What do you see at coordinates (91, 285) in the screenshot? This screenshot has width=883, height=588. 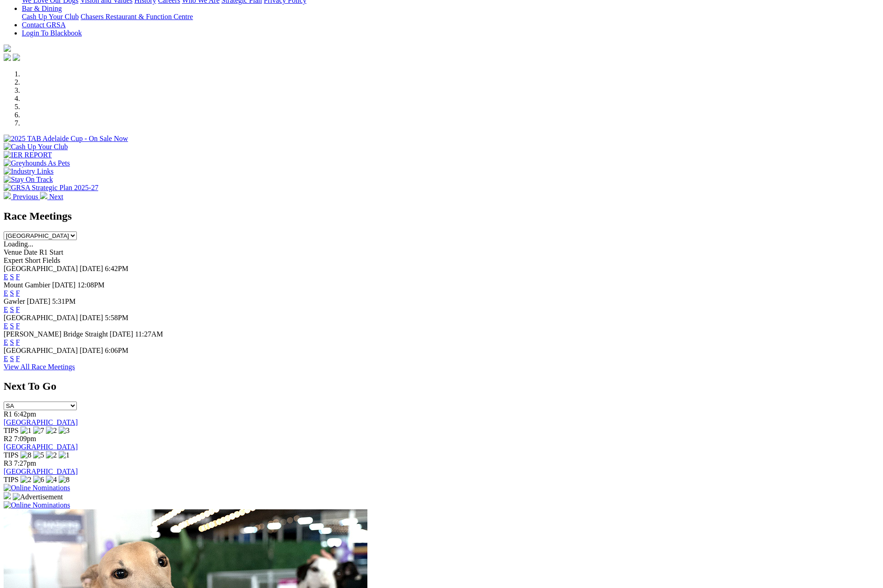 I see `span: 12:08PM` at bounding box center [91, 285].